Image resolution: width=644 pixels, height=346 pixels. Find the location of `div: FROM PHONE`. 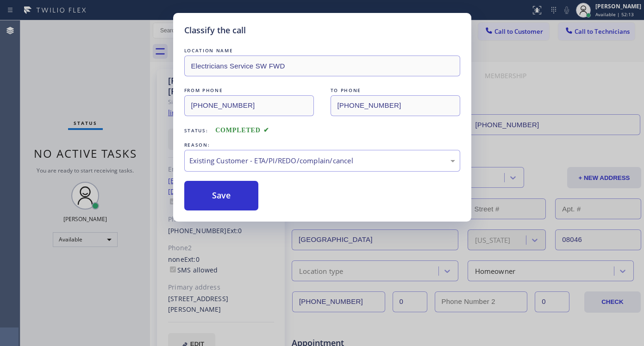

div: FROM PHONE is located at coordinates (249, 90).